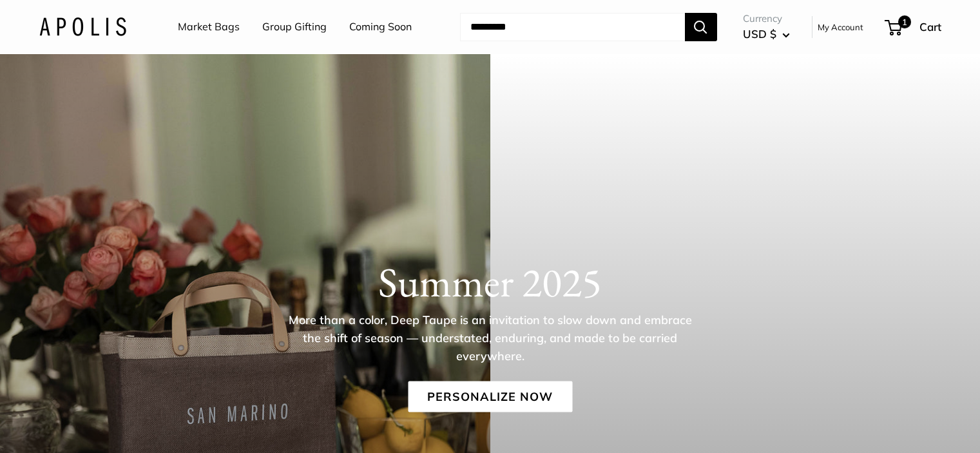 The height and width of the screenshot is (453, 980). Describe the element at coordinates (904, 22) in the screenshot. I see `span: 1` at that location.